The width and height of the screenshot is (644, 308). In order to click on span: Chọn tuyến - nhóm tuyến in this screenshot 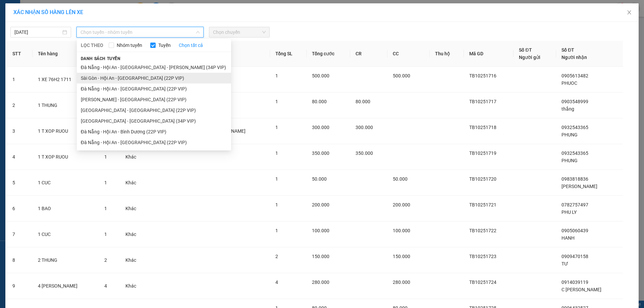, I will do `click(140, 32)`.